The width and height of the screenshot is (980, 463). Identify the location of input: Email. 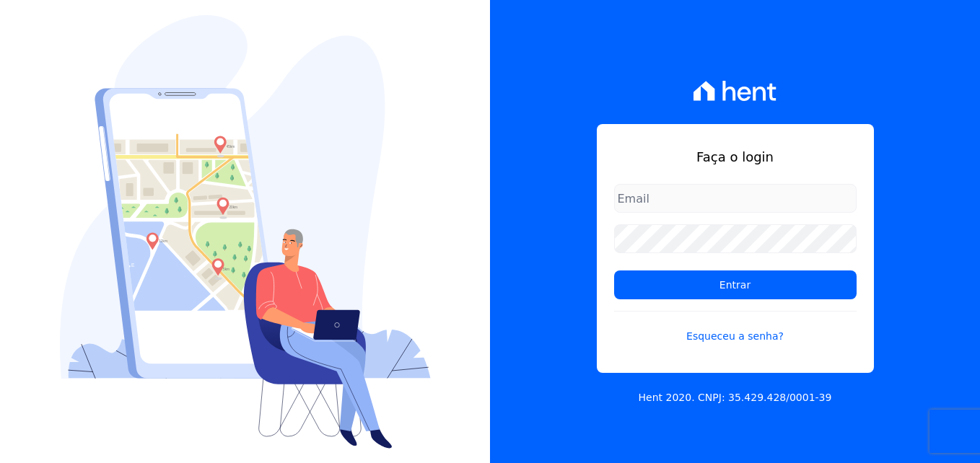
(735, 198).